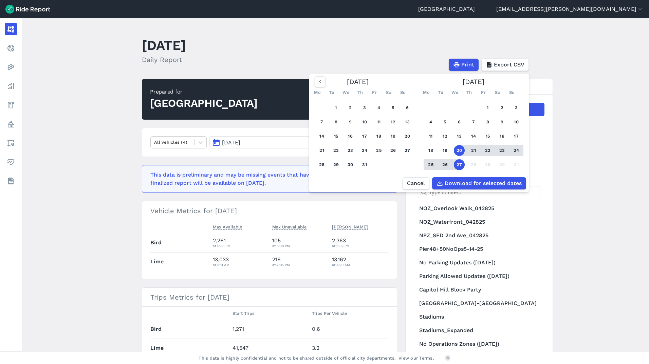  I want to click on span: Max Unavailable, so click(289, 227).